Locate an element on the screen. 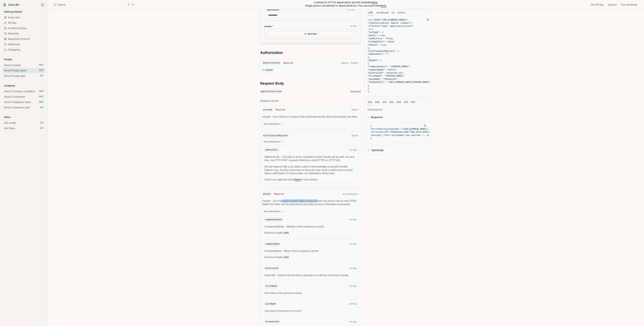 Image resolution: width=644 pixels, height=326 pixels. p: Should respond with a 2xx status code to acknowledge successful receipt. Failures (e.g., 4xx/5xx ... is located at coordinates (310, 170).